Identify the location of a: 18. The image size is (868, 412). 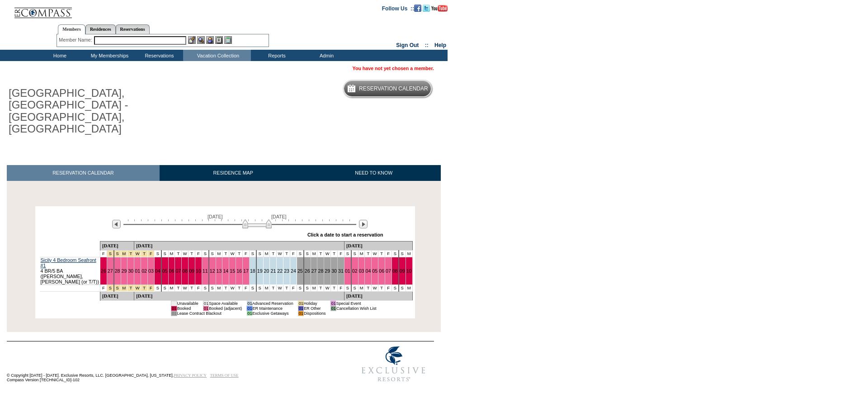
(253, 271).